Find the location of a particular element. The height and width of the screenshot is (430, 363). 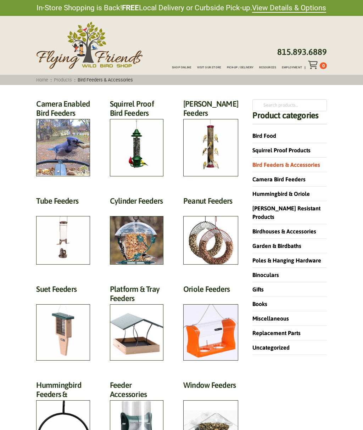

h2: Platform & Tray Feeders is located at coordinates (137, 296).